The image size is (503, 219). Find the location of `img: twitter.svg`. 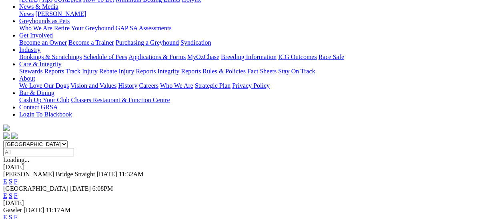

img: twitter.svg is located at coordinates (14, 136).